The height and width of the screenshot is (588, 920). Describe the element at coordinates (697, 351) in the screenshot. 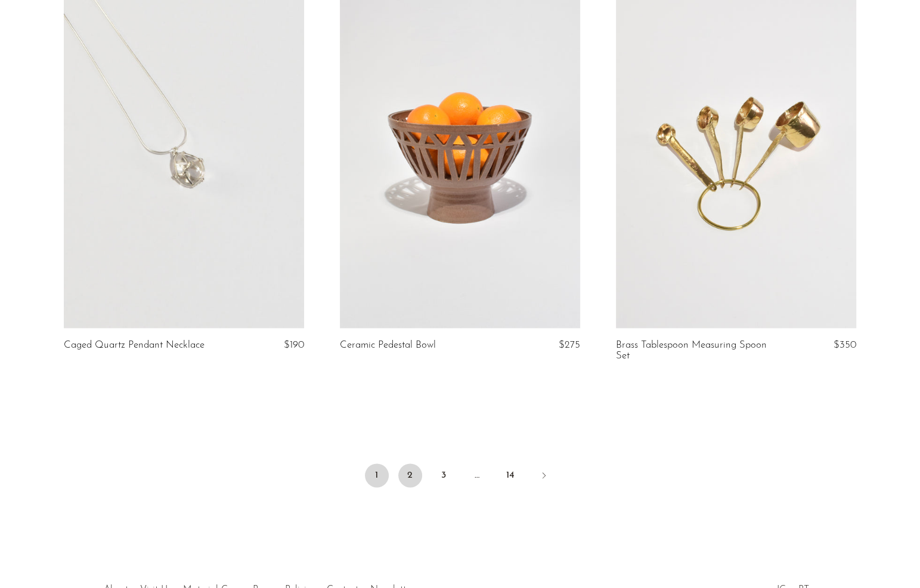

I see `a: Brass Tablespoon Measuring Spoon Set` at that location.